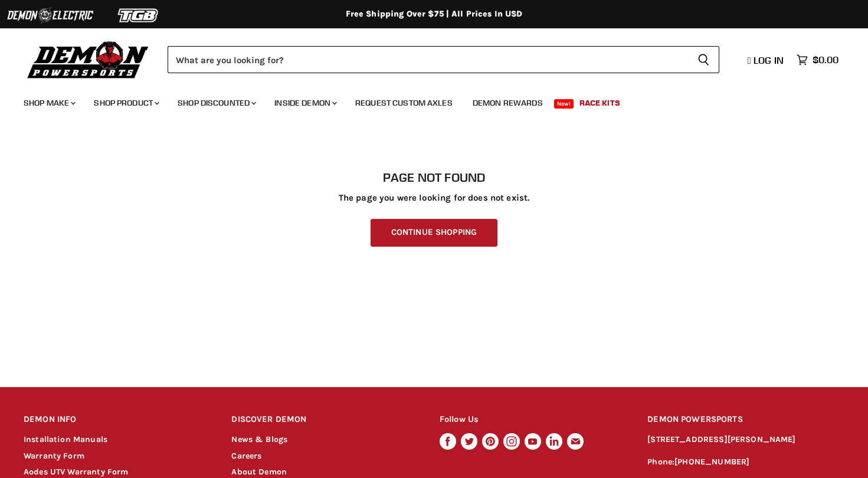 This screenshot has width=868, height=478. Describe the element at coordinates (259, 439) in the screenshot. I see `a: News & Blogs` at that location.